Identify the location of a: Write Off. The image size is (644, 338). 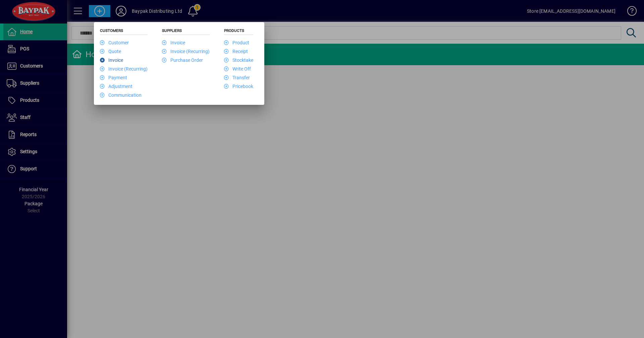
(237, 69).